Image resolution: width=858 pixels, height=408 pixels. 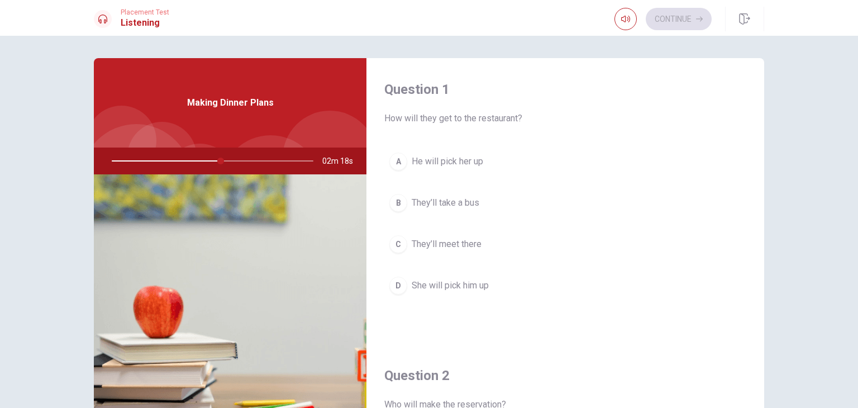 What do you see at coordinates (230, 103) in the screenshot?
I see `span: Making Dinner Plans` at bounding box center [230, 103].